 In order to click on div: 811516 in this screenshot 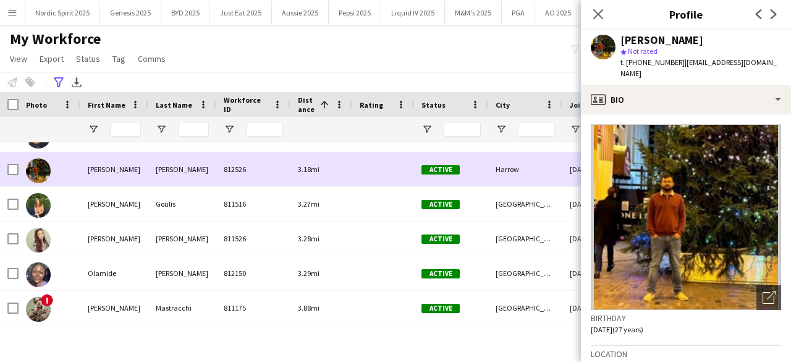, I will do `click(253, 203)`.